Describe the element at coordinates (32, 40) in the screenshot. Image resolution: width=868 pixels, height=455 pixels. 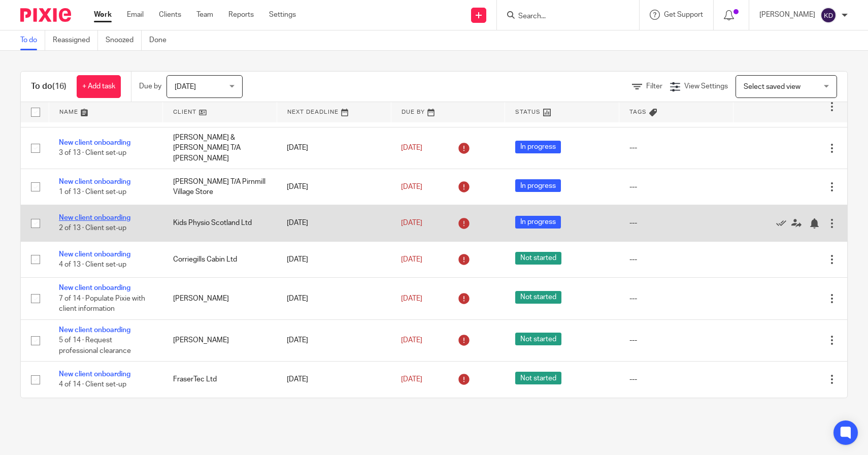
I see `a: To do` at that location.